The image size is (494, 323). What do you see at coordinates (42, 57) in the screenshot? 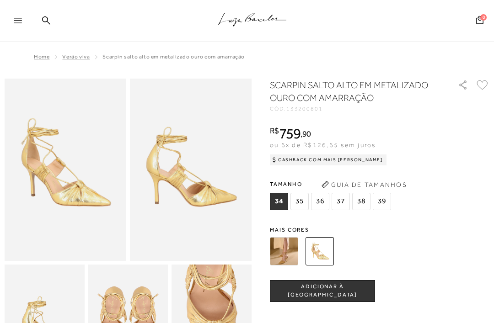
I see `span: Home` at bounding box center [42, 57].